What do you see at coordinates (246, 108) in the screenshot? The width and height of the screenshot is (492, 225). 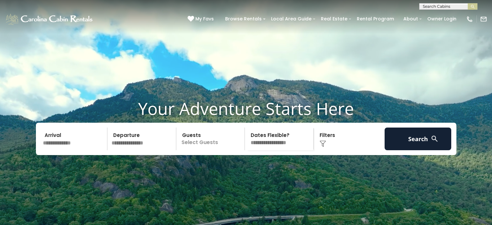 I see `h1: Your Adventure Starts Here` at bounding box center [246, 108].